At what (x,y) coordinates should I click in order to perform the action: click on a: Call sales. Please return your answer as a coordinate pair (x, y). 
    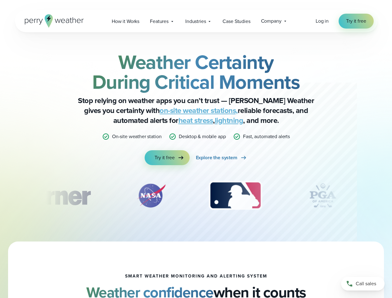
    Looking at the image, I should click on (363, 284).